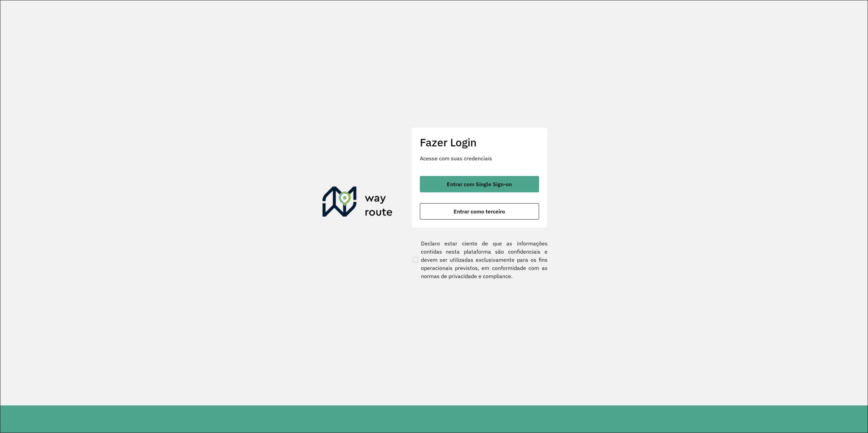 Image resolution: width=868 pixels, height=433 pixels. What do you see at coordinates (479, 158) in the screenshot?
I see `p: Acesse com suas credenciais` at bounding box center [479, 158].